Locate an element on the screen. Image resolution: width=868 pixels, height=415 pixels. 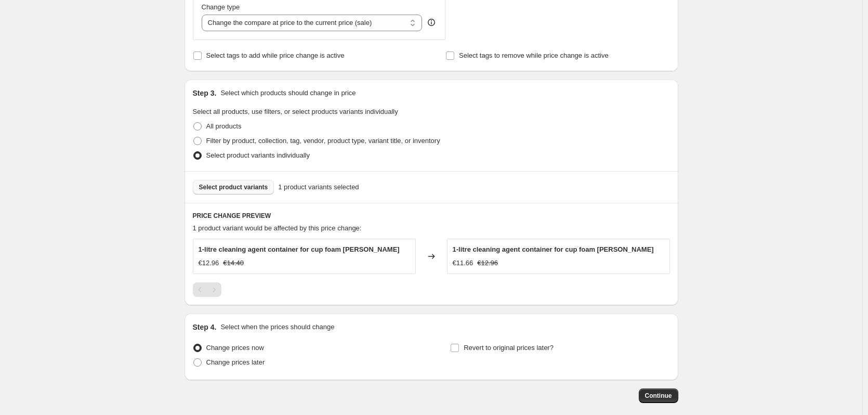
h2: Step 3. is located at coordinates (205, 93).